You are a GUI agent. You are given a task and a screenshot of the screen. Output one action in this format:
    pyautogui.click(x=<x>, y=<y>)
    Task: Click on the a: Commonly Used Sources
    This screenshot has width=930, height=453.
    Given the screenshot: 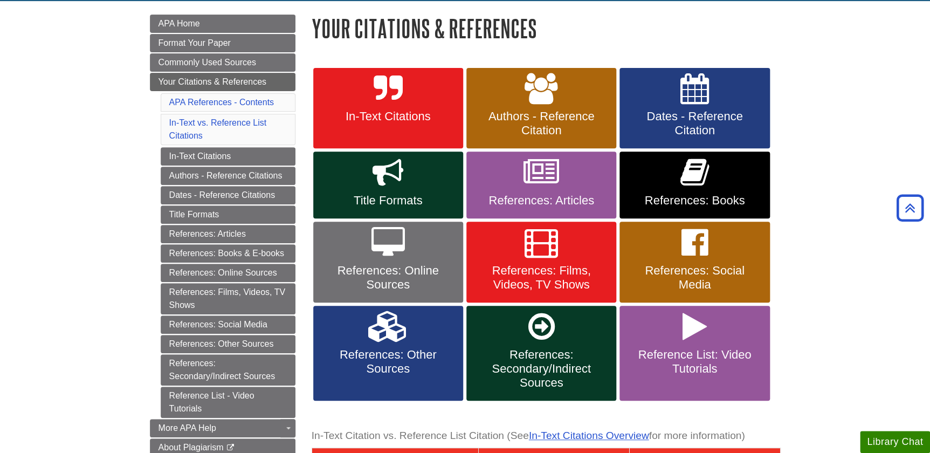 What is the action you would take?
    pyautogui.click(x=223, y=63)
    